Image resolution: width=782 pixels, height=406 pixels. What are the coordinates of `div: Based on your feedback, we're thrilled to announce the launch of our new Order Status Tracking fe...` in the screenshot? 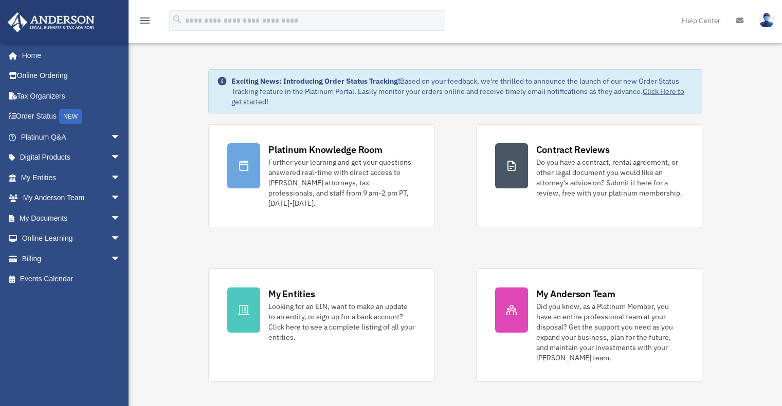 It's located at (462, 91).